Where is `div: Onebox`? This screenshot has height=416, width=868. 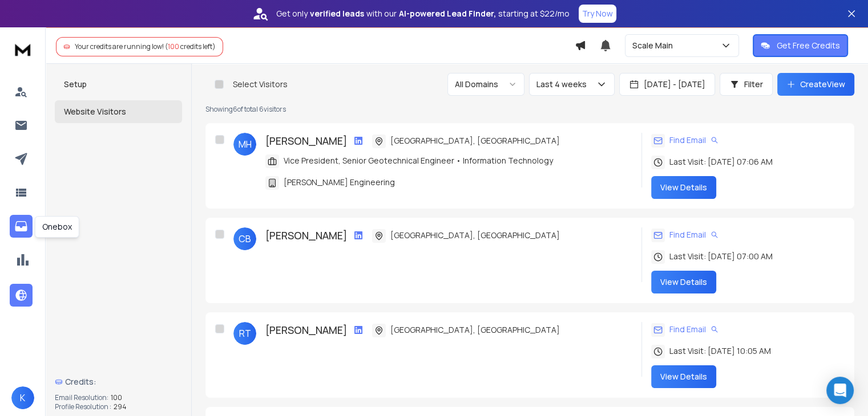
div: Onebox is located at coordinates (57, 227).